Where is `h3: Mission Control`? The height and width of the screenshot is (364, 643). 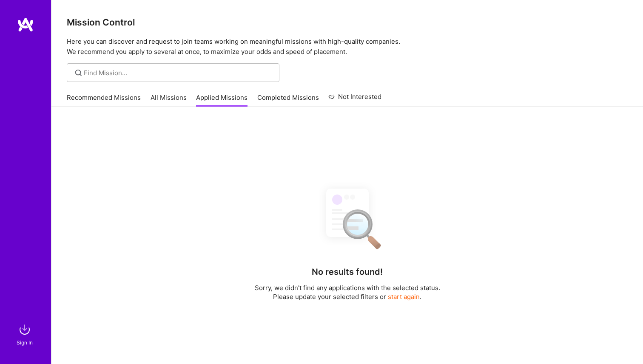 h3: Mission Control is located at coordinates (347, 22).